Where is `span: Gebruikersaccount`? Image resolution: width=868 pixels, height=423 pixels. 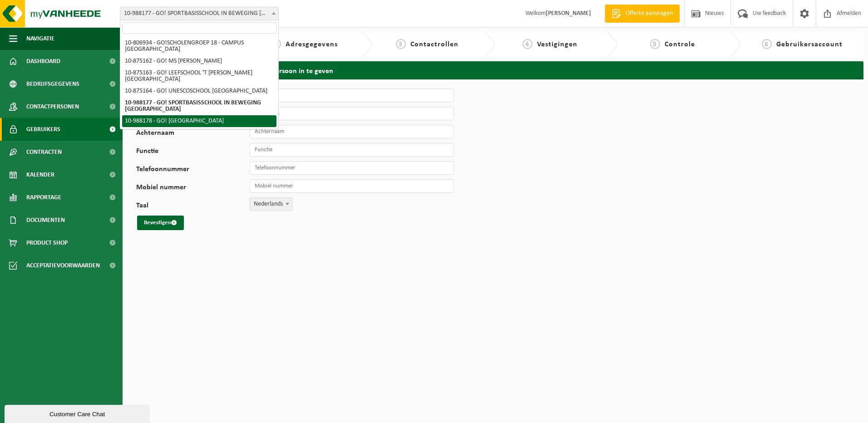
span: Gebruikersaccount is located at coordinates (809, 45).